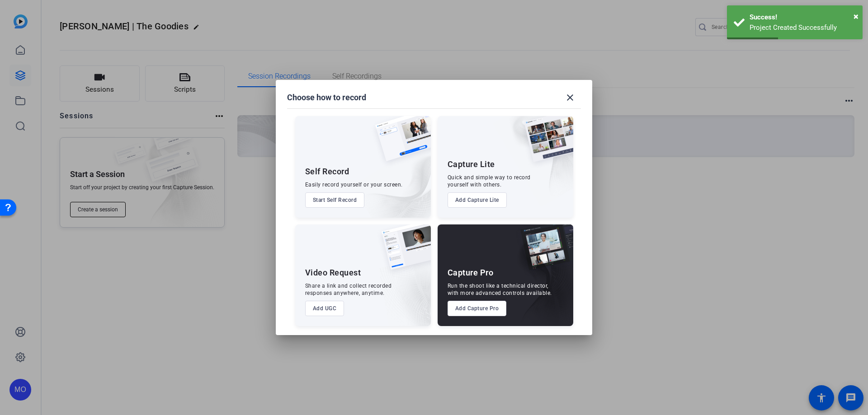 The width and height of the screenshot is (868, 415). Describe the element at coordinates (499, 290) in the screenshot. I see `div: Run the shoot like a technical director, with more advanced controls available.` at that location.